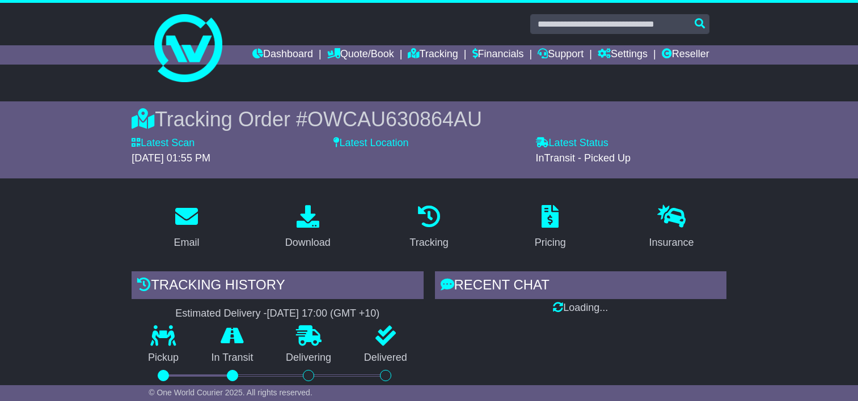 This screenshot has height=401, width=858. I want to click on span: OWCAU630864AU, so click(395, 119).